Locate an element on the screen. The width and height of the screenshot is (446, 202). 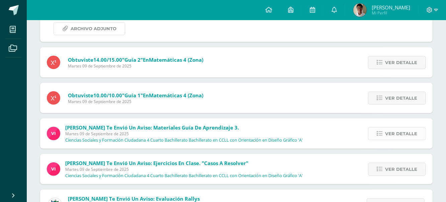
span: Archivo Adjunto is located at coordinates (93, 28).